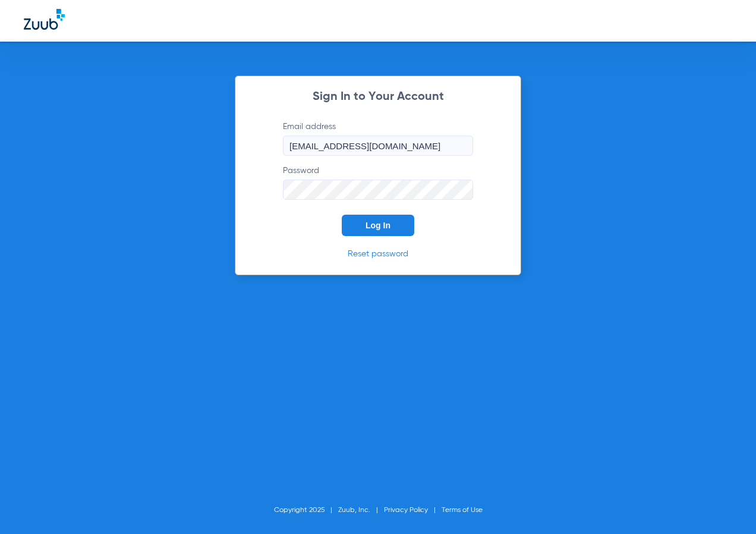 This screenshot has height=534, width=756. I want to click on img: Zuub Logo, so click(44, 19).